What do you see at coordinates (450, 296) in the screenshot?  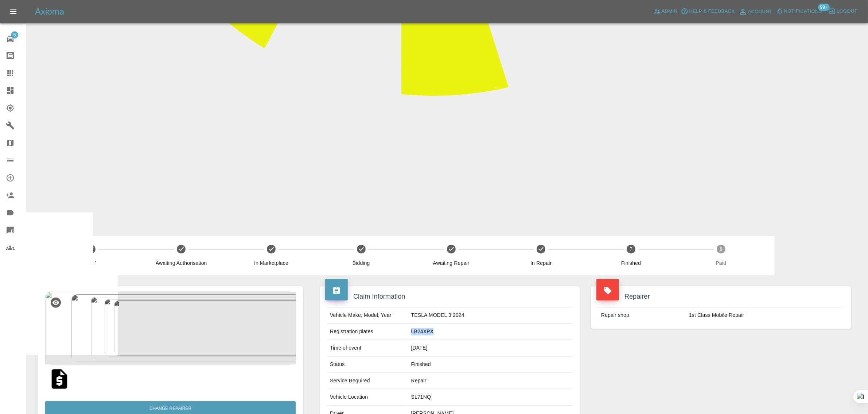 I see `h4: Claim Information` at bounding box center [450, 296].